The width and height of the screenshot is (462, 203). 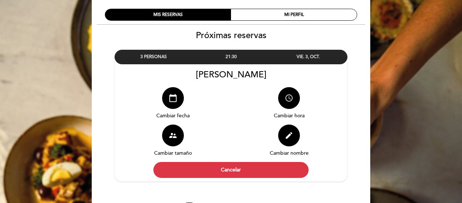 I want to click on button: Cancelar, so click(x=231, y=170).